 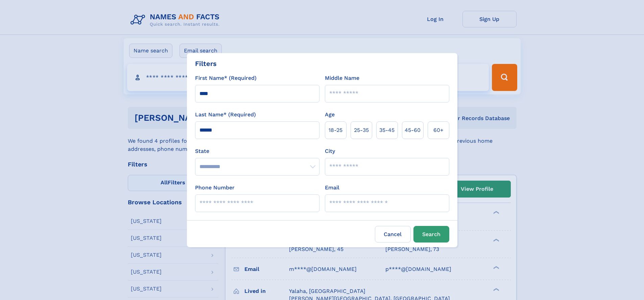 What do you see at coordinates (330, 115) in the screenshot?
I see `label: Age` at bounding box center [330, 115].